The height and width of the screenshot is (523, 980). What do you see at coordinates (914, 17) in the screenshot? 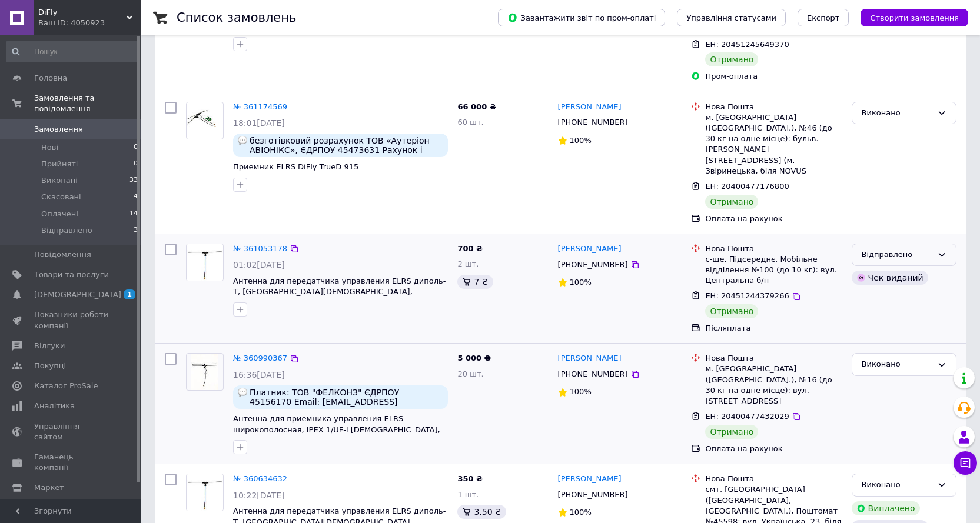
I see `button: Створити замовлення` at bounding box center [914, 17].